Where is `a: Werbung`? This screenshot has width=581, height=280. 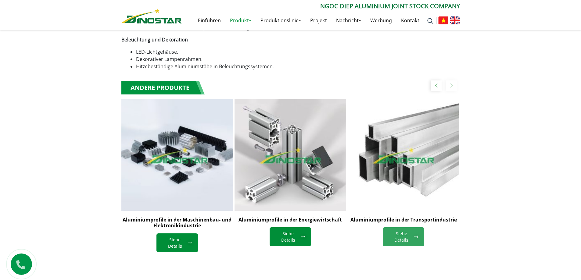 a: Werbung is located at coordinates (381, 20).